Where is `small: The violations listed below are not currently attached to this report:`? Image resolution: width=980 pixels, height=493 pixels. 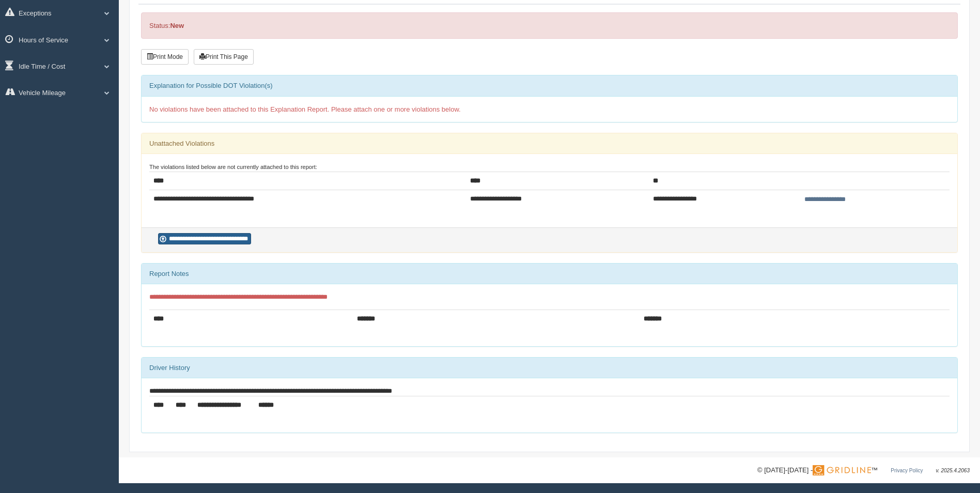
small: The violations listed below are not currently attached to this report: is located at coordinates (233, 167).